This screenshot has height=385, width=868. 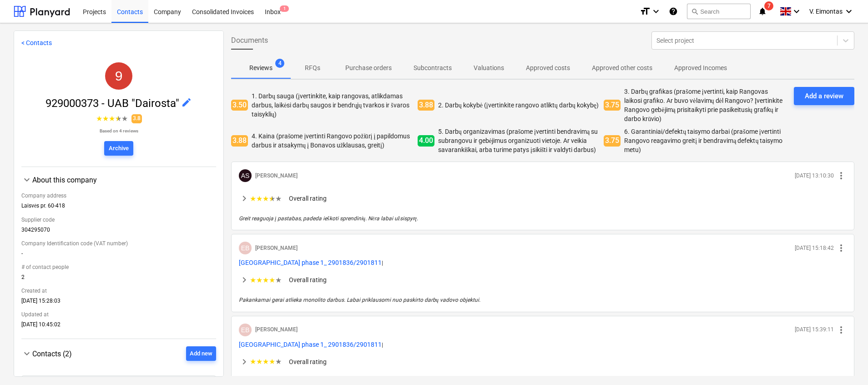 I want to click on div: 929000373, so click(x=119, y=76).